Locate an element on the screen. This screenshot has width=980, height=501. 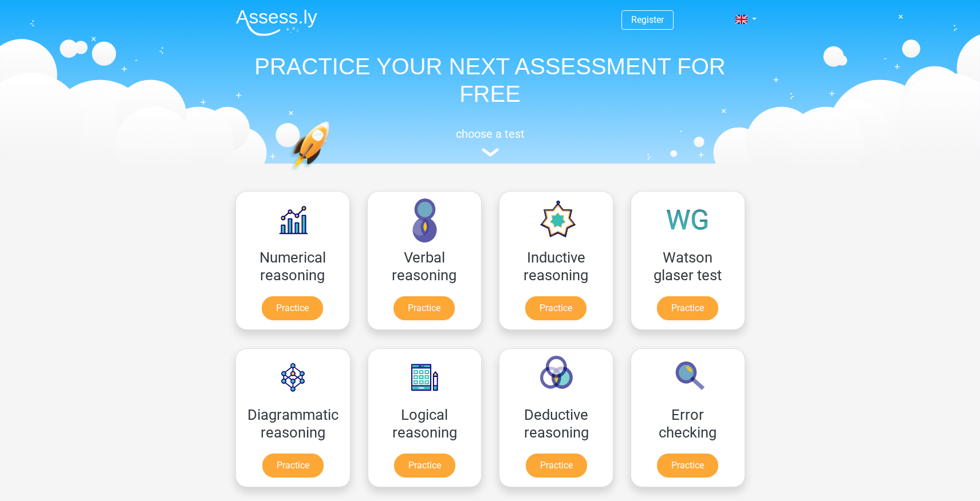
img: assessment is located at coordinates (490, 152).